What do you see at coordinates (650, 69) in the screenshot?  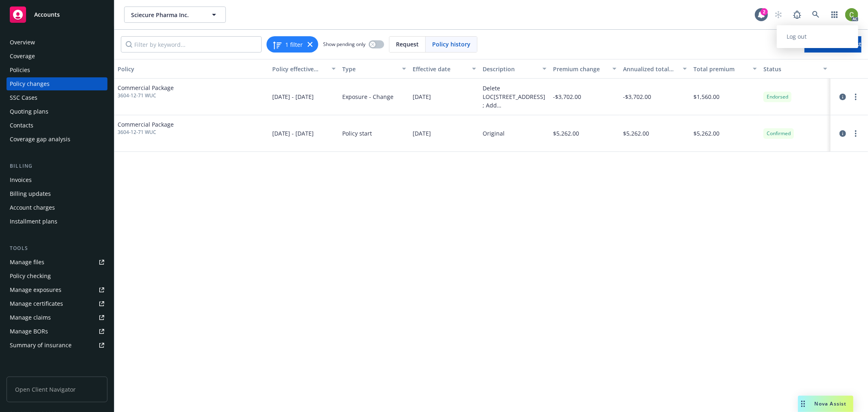 I see `div: Annualized total premium change` at bounding box center [650, 69].